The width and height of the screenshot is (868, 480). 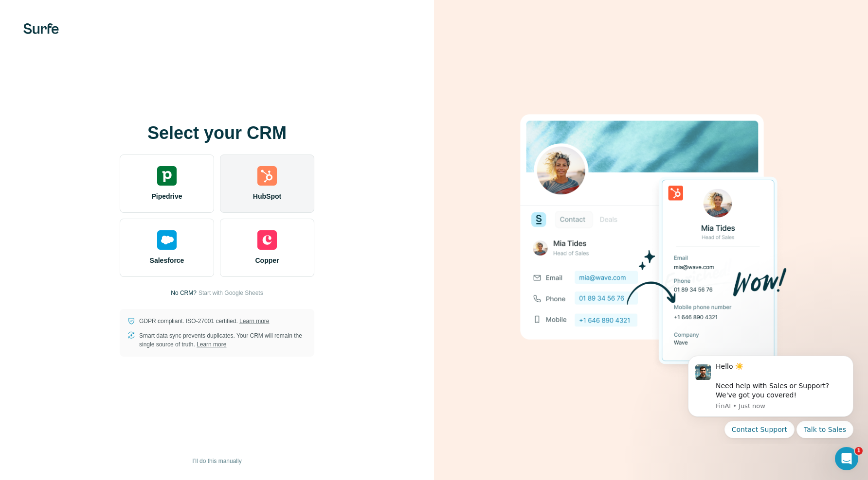 I want to click on div: message notification from FinAI, Just now. Hello ☀️ ​ Need help with Sales or Support? We've got ..., so click(x=98, y=39).